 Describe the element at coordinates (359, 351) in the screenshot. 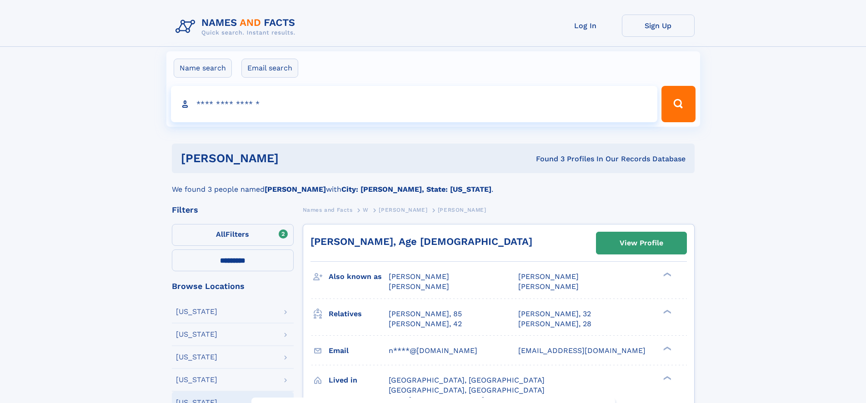

I see `h3: Email` at that location.